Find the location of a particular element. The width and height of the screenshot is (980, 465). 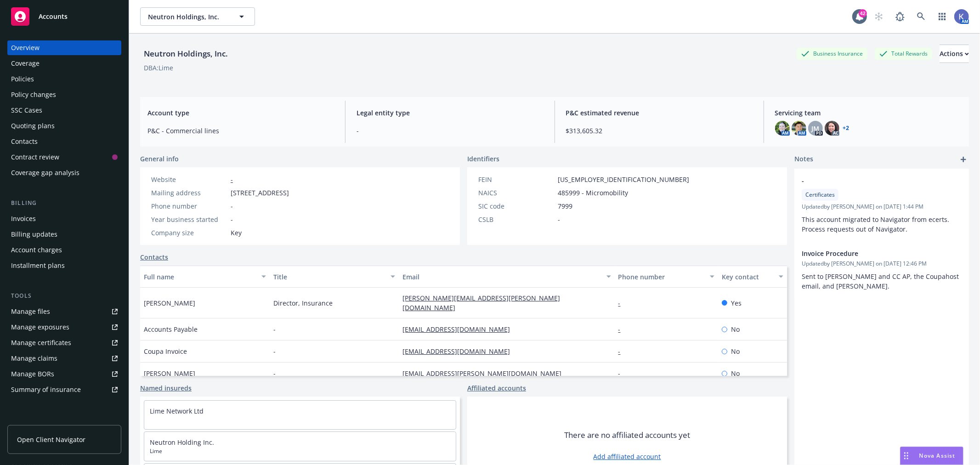

div: Coverage gap analysis is located at coordinates (45, 173).